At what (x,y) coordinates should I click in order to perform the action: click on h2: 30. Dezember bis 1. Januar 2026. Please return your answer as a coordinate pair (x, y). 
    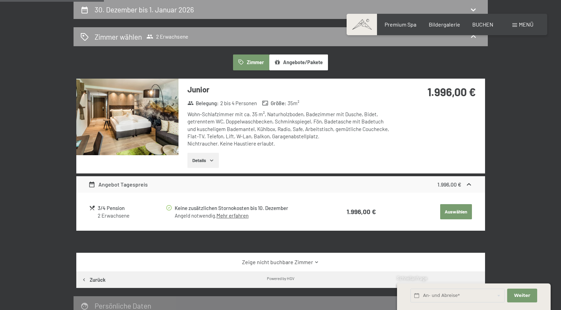
    Looking at the image, I should click on (144, 9).